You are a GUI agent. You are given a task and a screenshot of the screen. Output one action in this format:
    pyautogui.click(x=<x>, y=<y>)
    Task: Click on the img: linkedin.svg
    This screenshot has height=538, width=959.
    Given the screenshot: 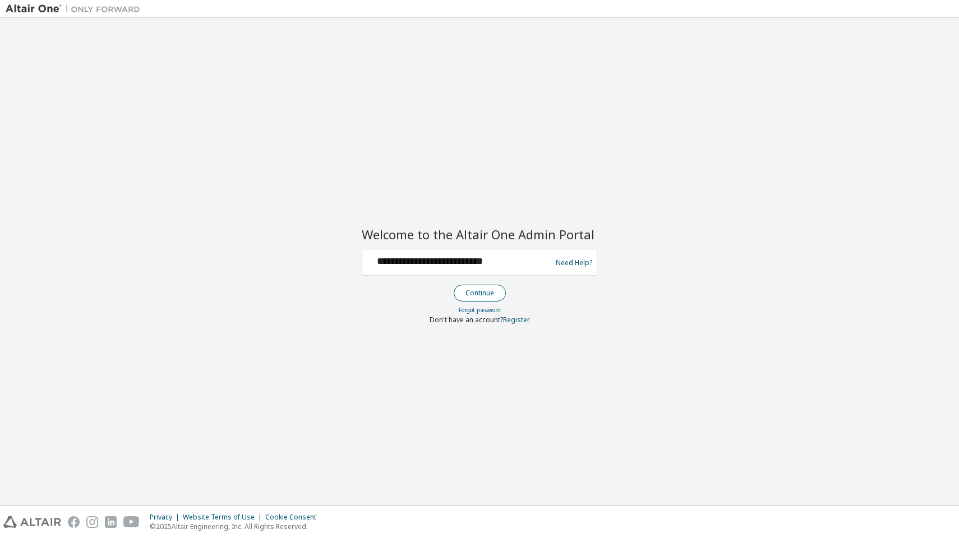 What is the action you would take?
    pyautogui.click(x=110, y=522)
    